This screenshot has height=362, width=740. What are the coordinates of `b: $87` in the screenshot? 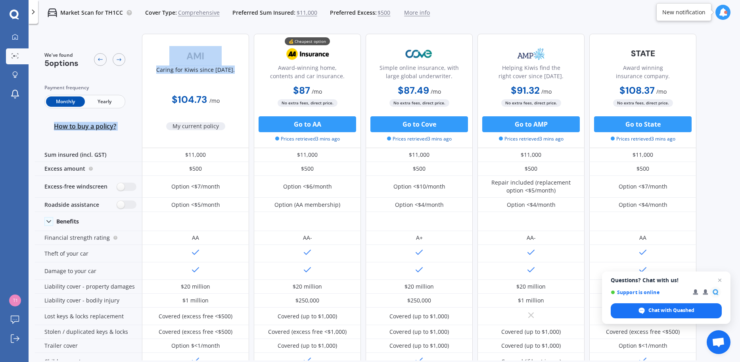 It's located at (301, 90).